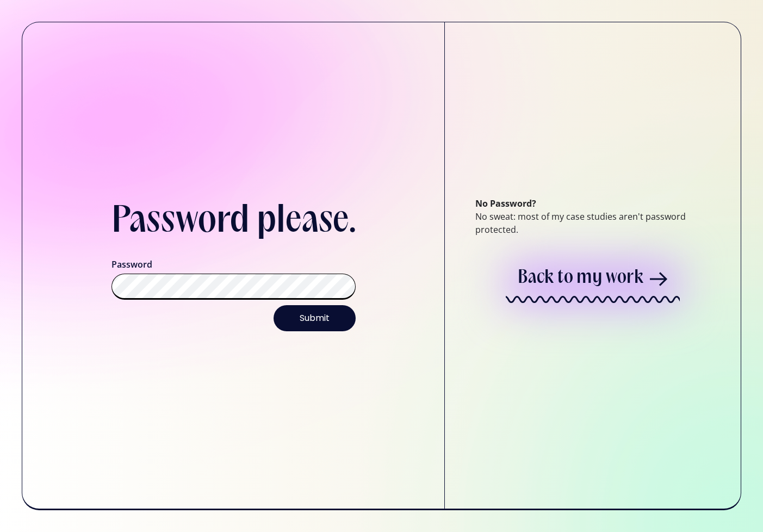 Image resolution: width=763 pixels, height=532 pixels. What do you see at coordinates (655, 279) in the screenshot?
I see `img: Arrow pointing to the right` at bounding box center [655, 279].